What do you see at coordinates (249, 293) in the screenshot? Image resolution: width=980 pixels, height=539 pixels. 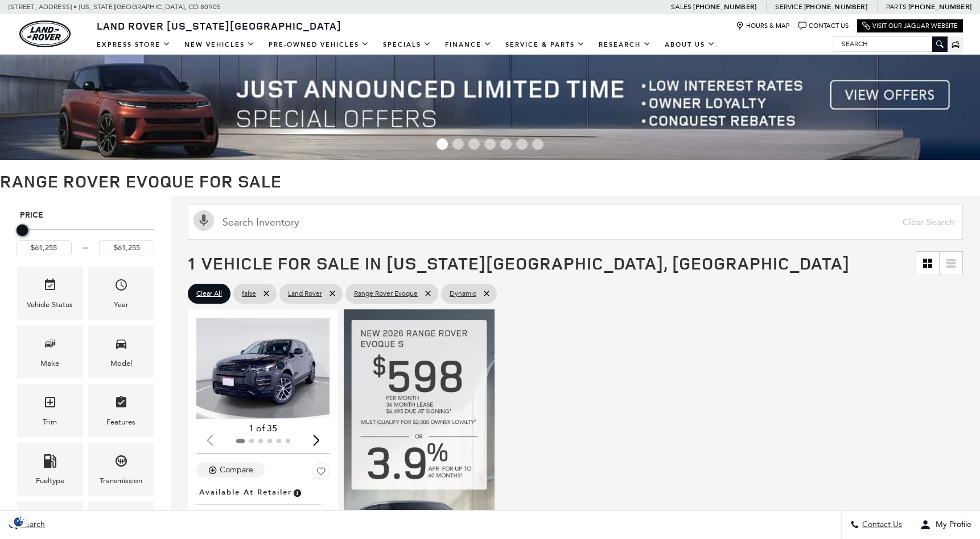 I see `span: false` at bounding box center [249, 293].